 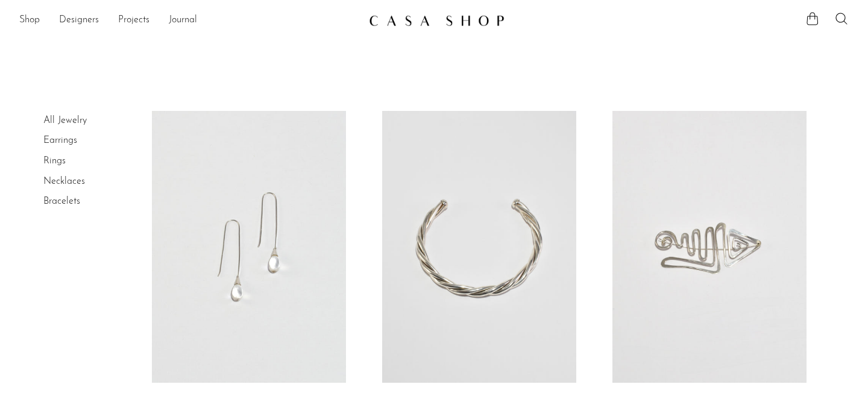 I want to click on a: Earrings, so click(x=60, y=141).